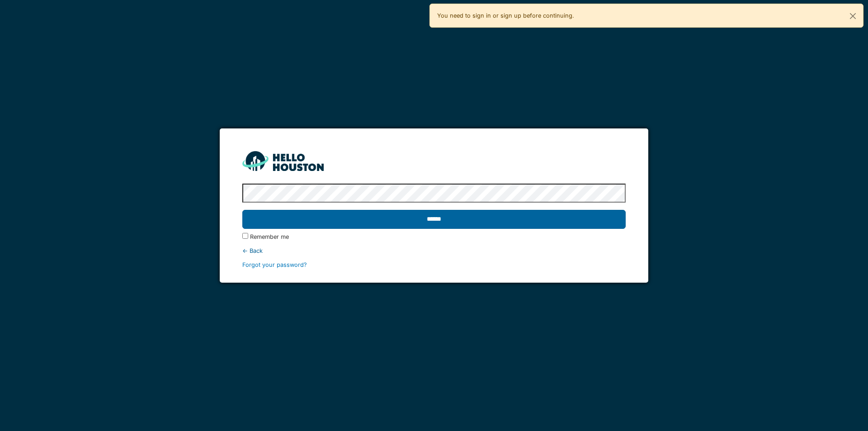 Image resolution: width=868 pixels, height=431 pixels. I want to click on div: You need to sign in or sign up before continuing., so click(647, 15).